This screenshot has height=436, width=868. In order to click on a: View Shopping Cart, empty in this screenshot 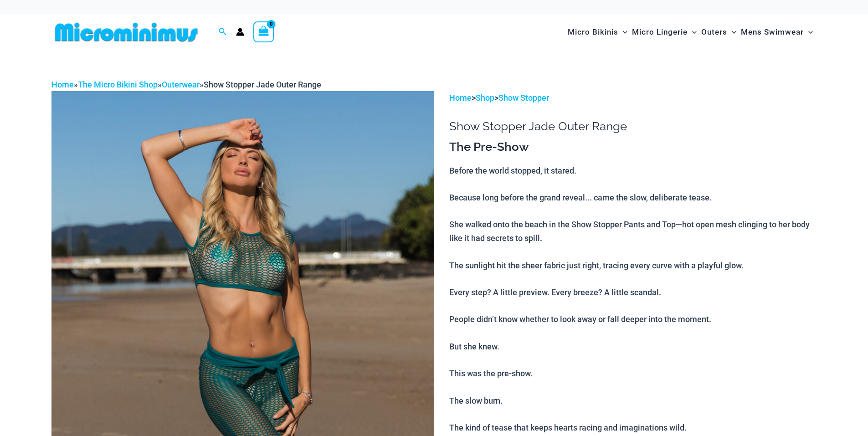, I will do `click(264, 32)`.